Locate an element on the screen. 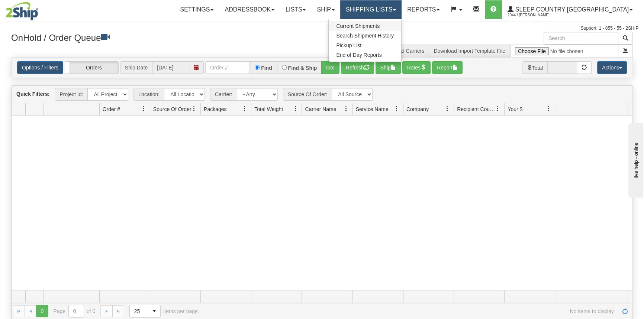 This screenshot has width=644, height=319. a: Settings is located at coordinates (197, 10).